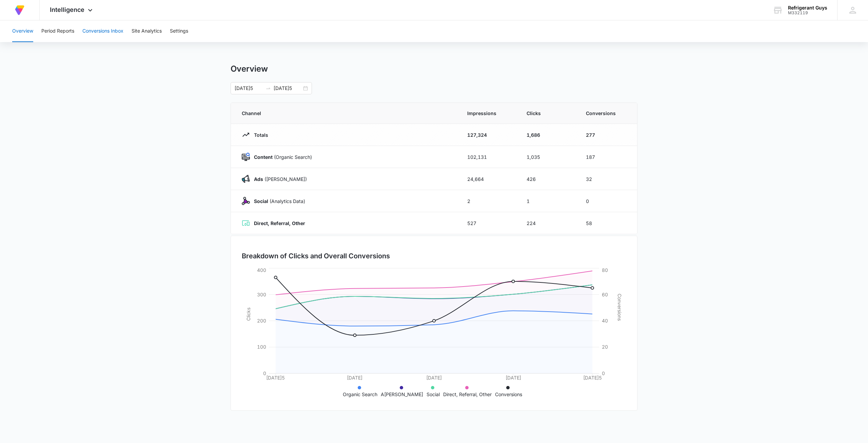  What do you see at coordinates (103, 31) in the screenshot?
I see `button: Conversions Inbox` at bounding box center [103, 31].